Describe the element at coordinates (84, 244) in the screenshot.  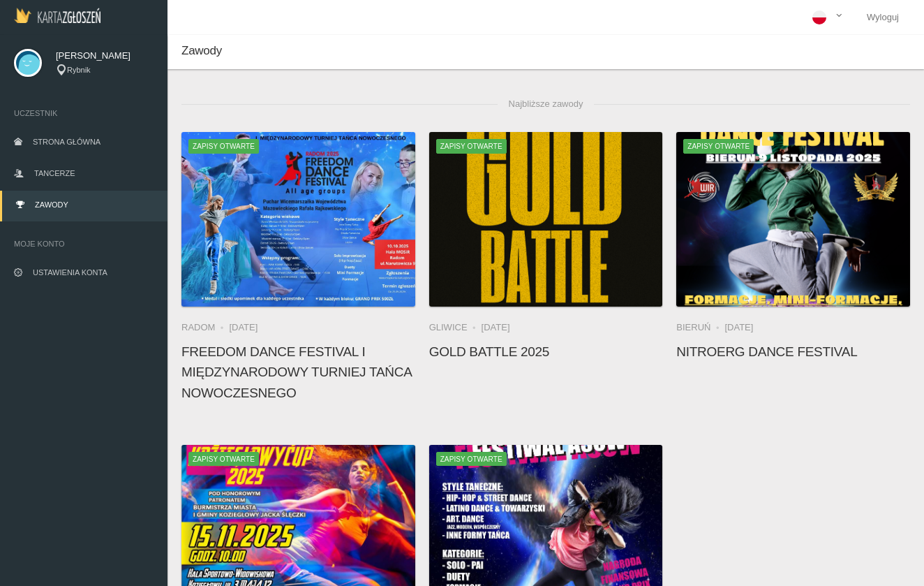
I see `span: Moje konto` at that location.